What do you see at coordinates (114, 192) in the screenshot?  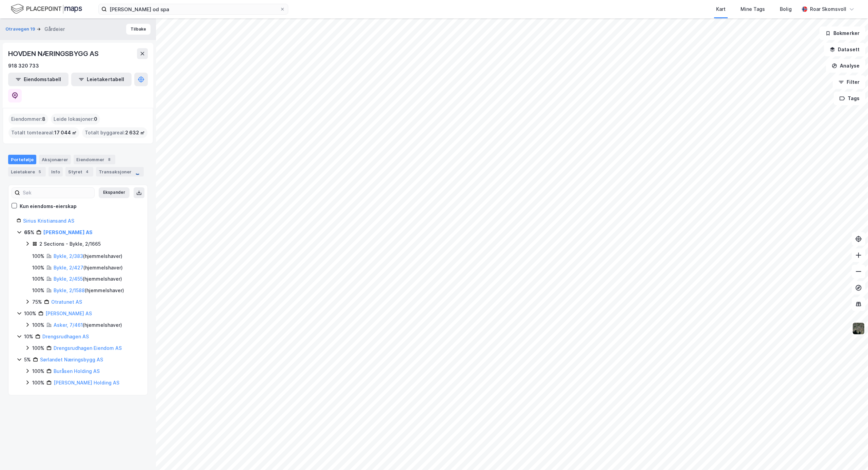 I see `button: Ekspander` at bounding box center [114, 192].